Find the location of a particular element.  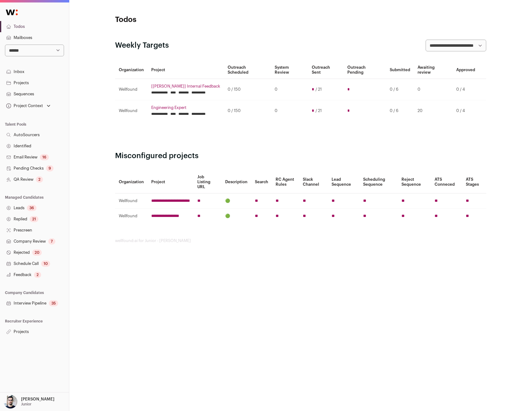

th: System Review is located at coordinates (289, 70).